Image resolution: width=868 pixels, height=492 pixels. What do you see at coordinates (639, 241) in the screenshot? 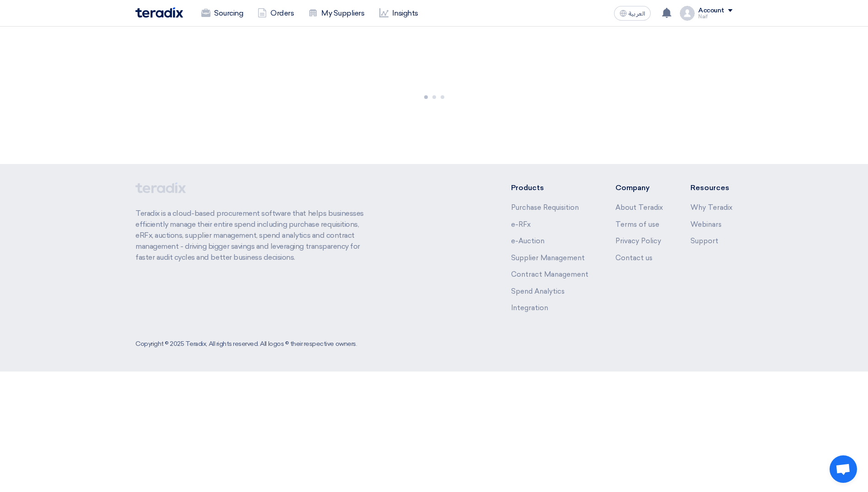
I see `a: Privacy Policy` at bounding box center [639, 241].